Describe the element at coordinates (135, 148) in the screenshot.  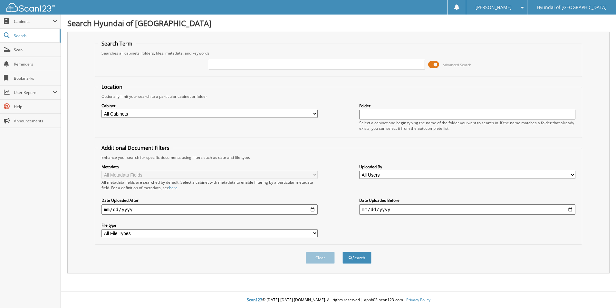
I see `legend: Additional Document Filters` at that location.